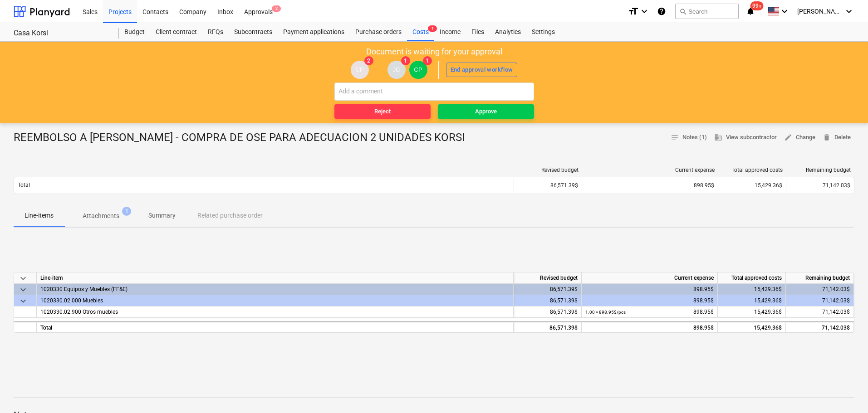 The width and height of the screenshot is (868, 413). I want to click on a: Payment applications, so click(314, 32).